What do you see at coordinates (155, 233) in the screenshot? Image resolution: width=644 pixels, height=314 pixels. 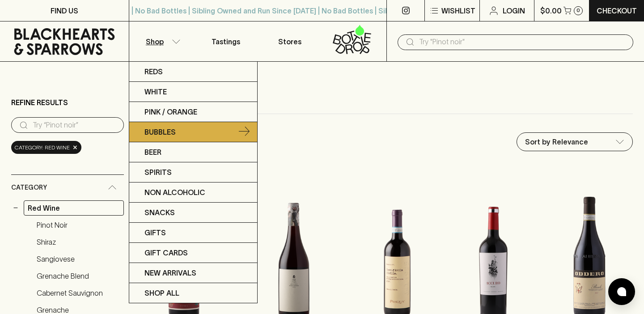 I see `p: Gifts` at bounding box center [155, 233].